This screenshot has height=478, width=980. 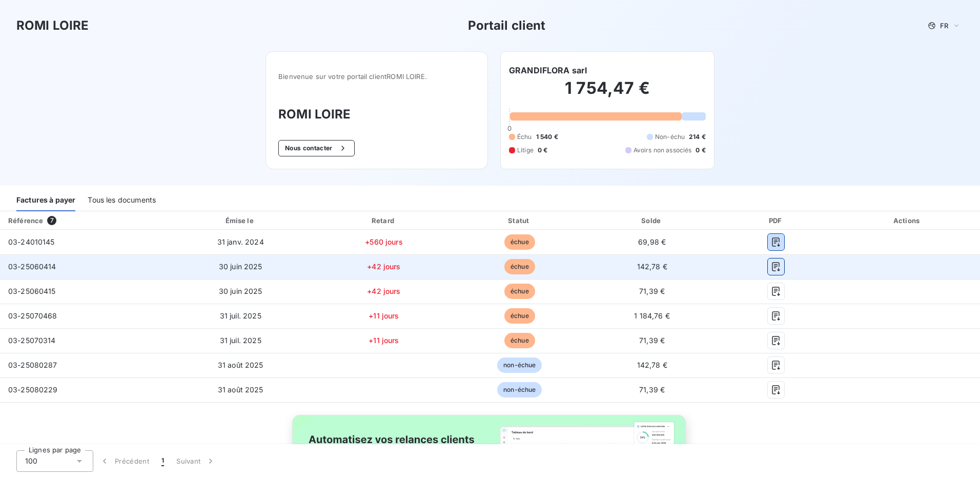 I want to click on div: Actions, so click(x=907, y=220).